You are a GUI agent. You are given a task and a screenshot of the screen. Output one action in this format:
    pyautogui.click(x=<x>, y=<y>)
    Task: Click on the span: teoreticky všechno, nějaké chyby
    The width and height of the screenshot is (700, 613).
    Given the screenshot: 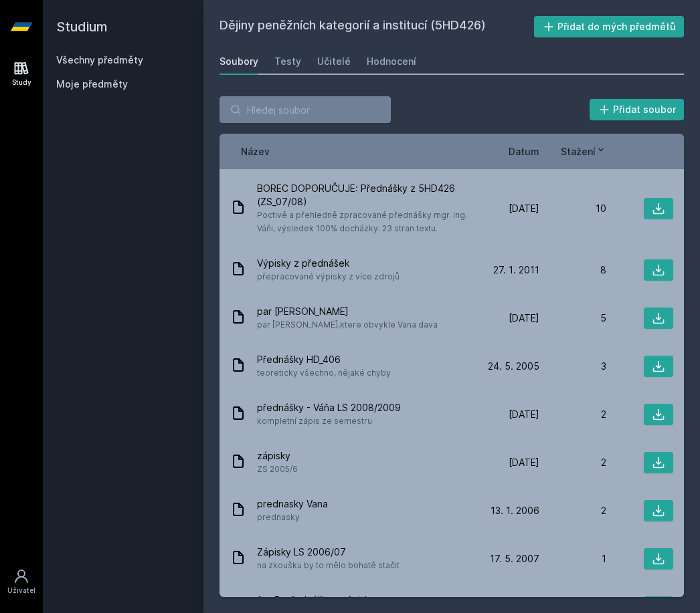 What is the action you would take?
    pyautogui.click(x=324, y=373)
    